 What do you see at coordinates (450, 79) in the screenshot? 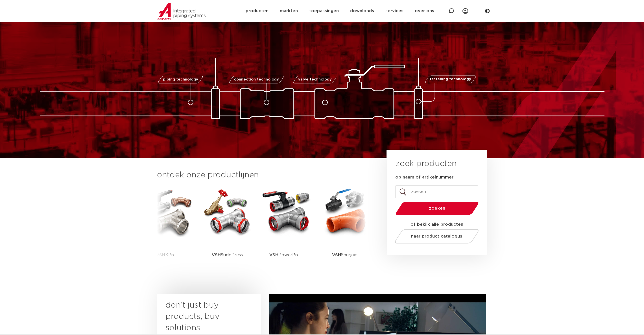
I see `span: fastening technology` at bounding box center [450, 79].